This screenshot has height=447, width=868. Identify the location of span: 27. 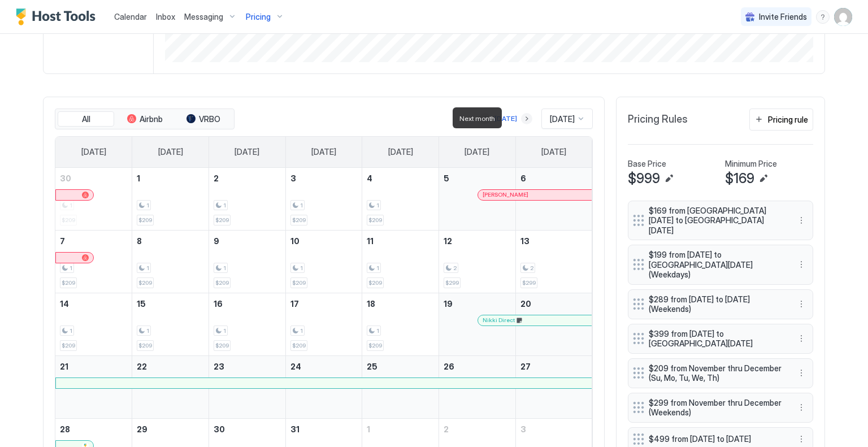
(525, 366).